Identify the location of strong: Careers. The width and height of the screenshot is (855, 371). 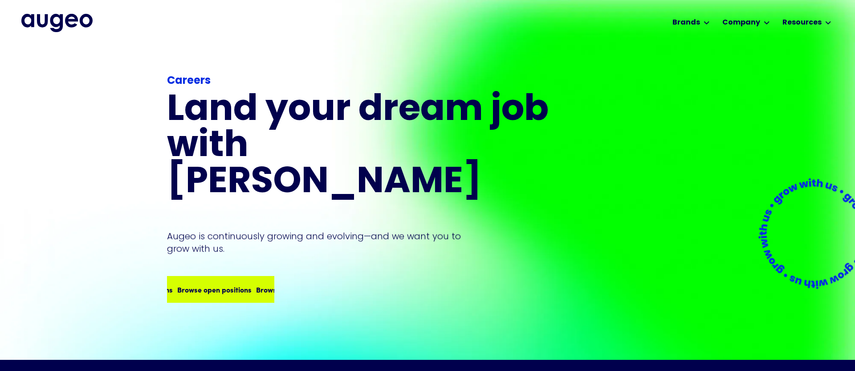
(189, 81).